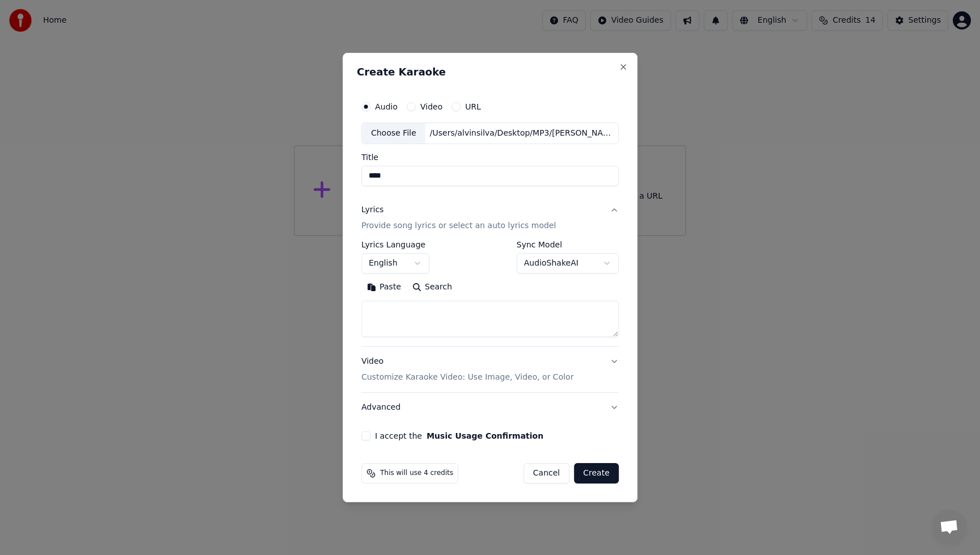  I want to click on button: Create, so click(596, 473).